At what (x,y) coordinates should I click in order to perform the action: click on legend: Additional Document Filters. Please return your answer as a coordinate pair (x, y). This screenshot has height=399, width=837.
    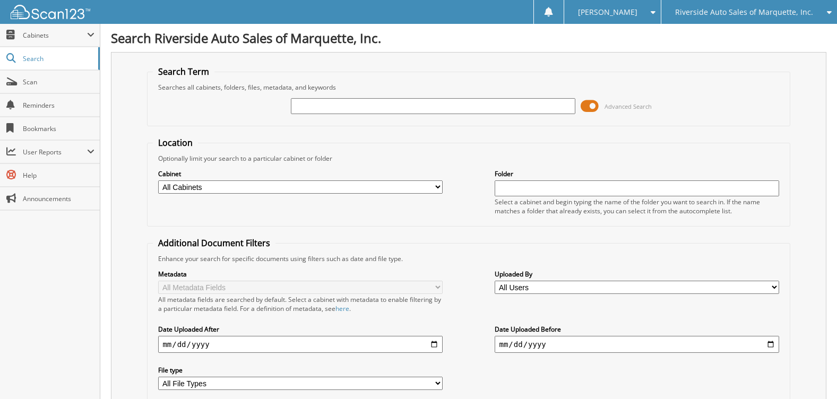
    Looking at the image, I should click on (214, 243).